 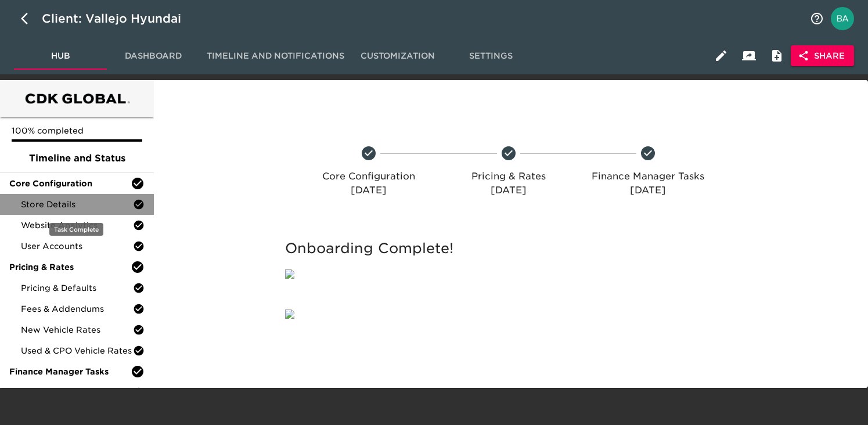 What do you see at coordinates (77, 330) in the screenshot?
I see `span: New Vehicle Rates` at bounding box center [77, 330].